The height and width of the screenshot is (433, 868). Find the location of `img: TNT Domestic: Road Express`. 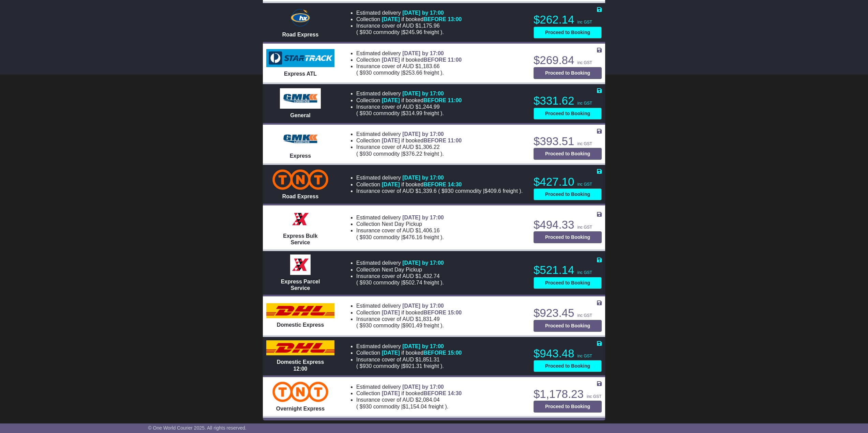

img: TNT Domestic: Road Express is located at coordinates (300, 179).